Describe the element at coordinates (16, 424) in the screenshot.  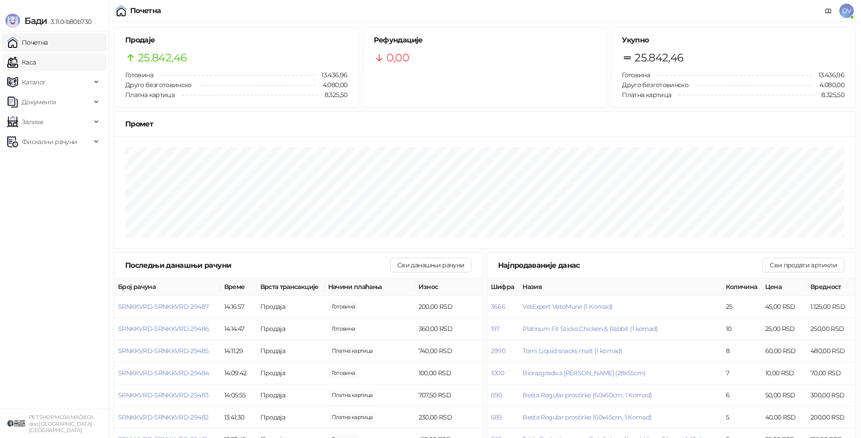
I see `img: 64x64-companyLogo-9f44b8df-f022-41eb-b7d6-300ad218de09.png` at that location.